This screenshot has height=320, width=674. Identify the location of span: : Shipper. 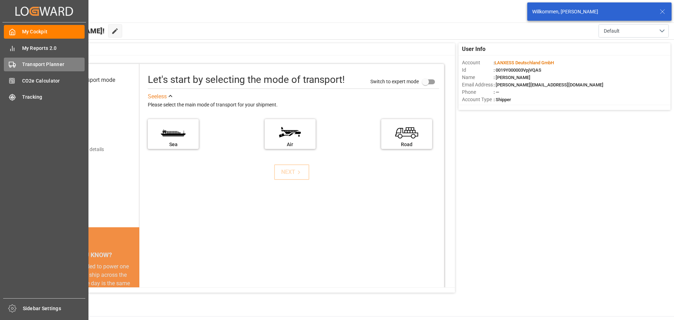
(502, 99).